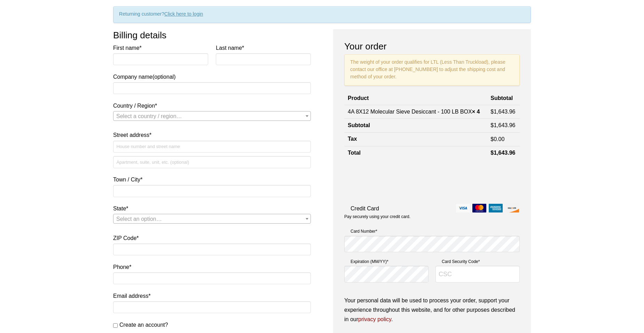 This screenshot has height=333, width=644. What do you see at coordinates (212, 146) in the screenshot?
I see `input: House number and street name` at bounding box center [212, 146].